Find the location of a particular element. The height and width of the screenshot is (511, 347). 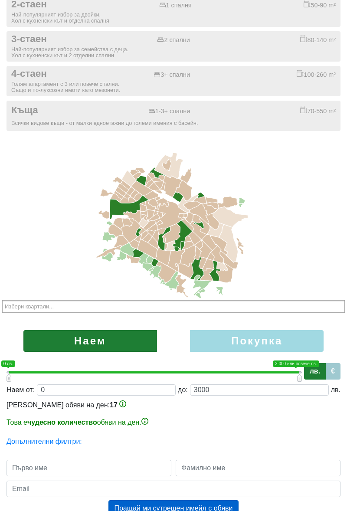

a: Допълнителни филтри: is located at coordinates (44, 441).